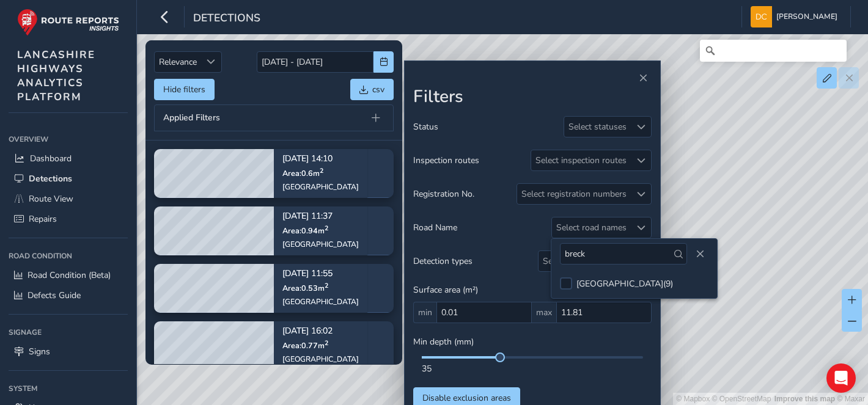  Describe the element at coordinates (39, 351) in the screenshot. I see `span: Signs` at that location.